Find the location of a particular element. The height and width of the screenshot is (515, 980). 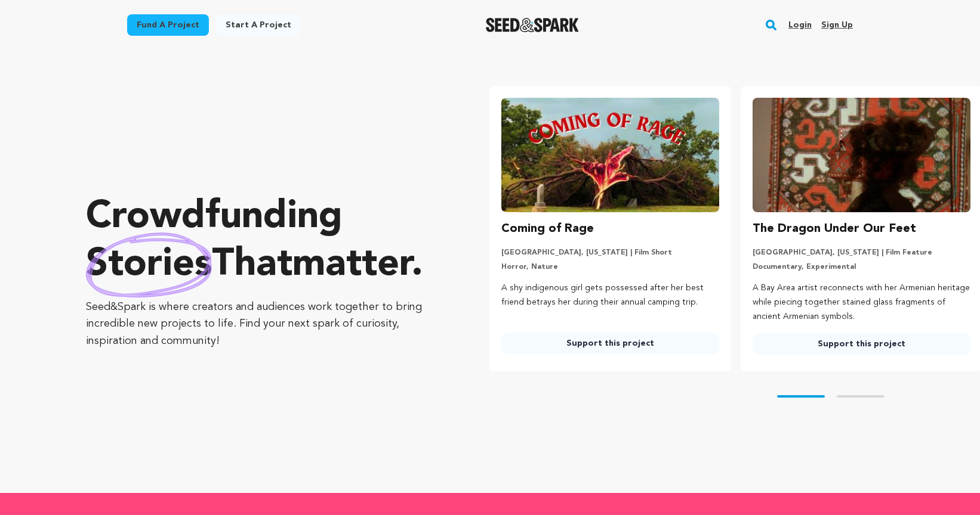

h3: Coming of Rage is located at coordinates (547, 229).